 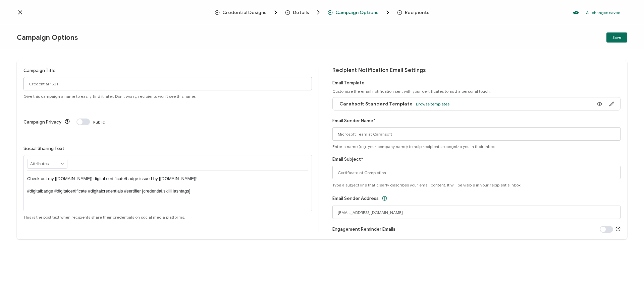 I want to click on span: Save, so click(x=617, y=38).